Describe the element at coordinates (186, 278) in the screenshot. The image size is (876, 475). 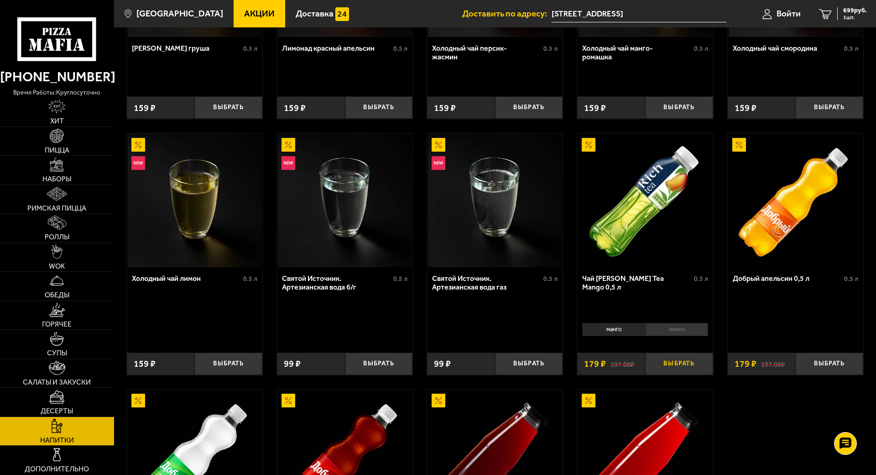
I see `div: Холодный чай лимон` at that location.